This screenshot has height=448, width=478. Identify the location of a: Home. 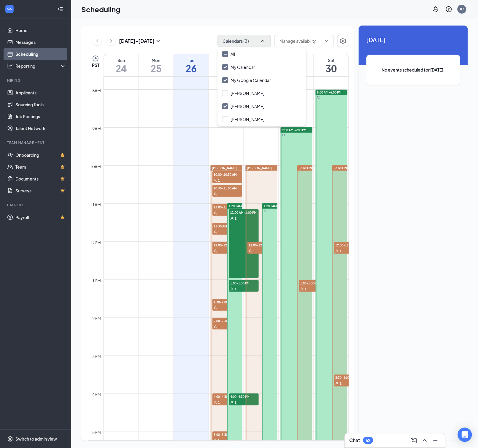
(41, 30).